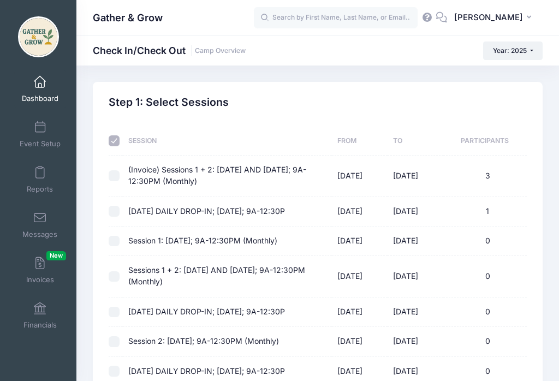 The width and height of the screenshot is (559, 381). What do you see at coordinates (485, 141) in the screenshot?
I see `th: Participants` at bounding box center [485, 141].